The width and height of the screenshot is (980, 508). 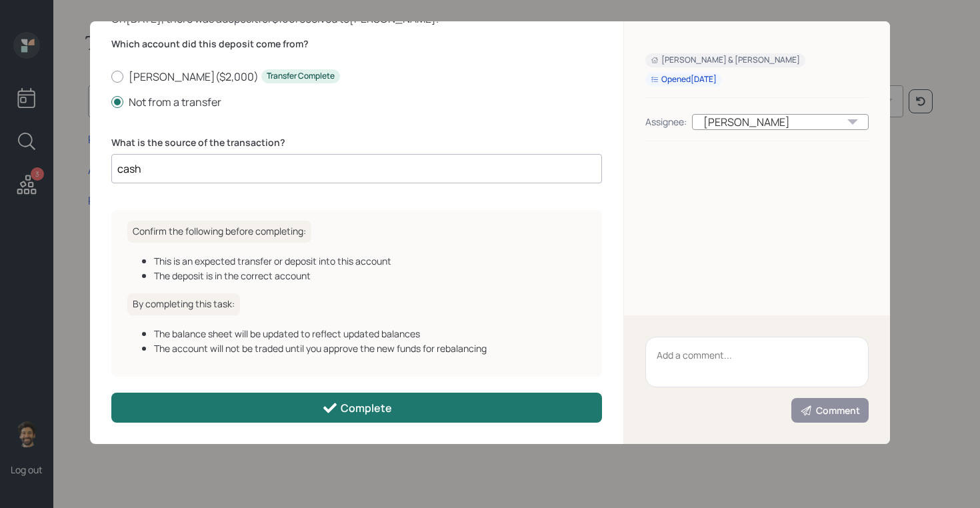 What do you see at coordinates (183, 304) in the screenshot?
I see `h6: By completing this task:` at bounding box center [183, 304].